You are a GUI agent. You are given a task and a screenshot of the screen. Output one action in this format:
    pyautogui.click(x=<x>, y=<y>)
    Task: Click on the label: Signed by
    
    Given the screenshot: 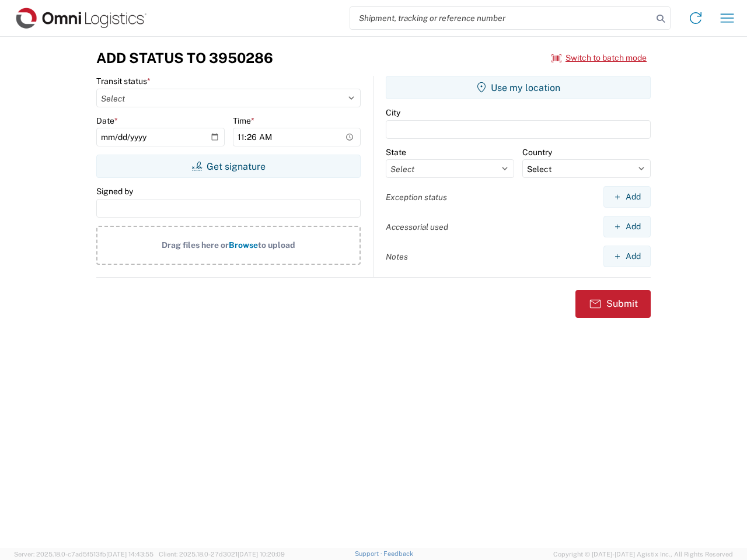 What is the action you would take?
    pyautogui.click(x=115, y=191)
    